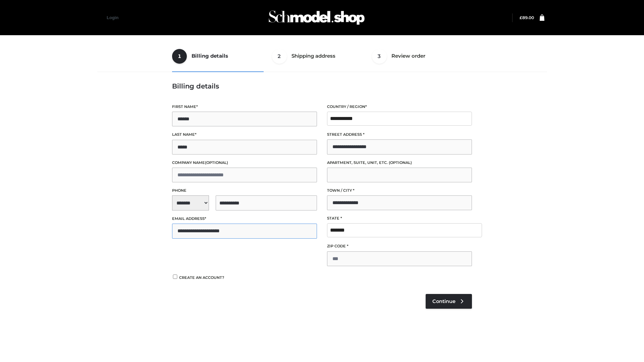 Image resolution: width=644 pixels, height=362 pixels. I want to click on span: Continue, so click(444, 301).